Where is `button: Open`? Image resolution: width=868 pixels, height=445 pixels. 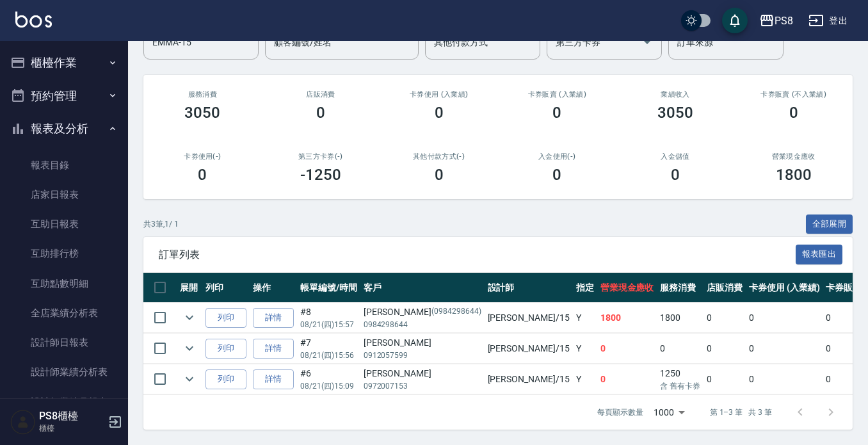
button: Open is located at coordinates (647, 42).